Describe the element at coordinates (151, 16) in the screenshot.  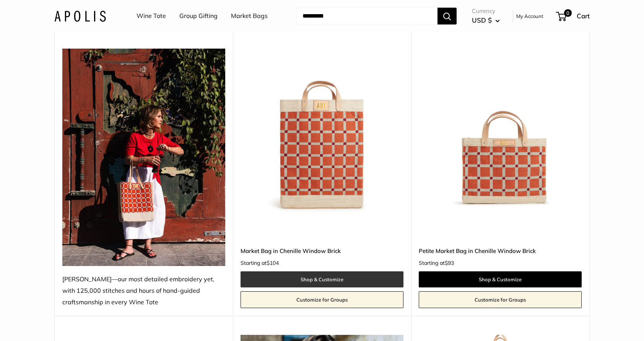
I see `a: Wine Tote` at that location.